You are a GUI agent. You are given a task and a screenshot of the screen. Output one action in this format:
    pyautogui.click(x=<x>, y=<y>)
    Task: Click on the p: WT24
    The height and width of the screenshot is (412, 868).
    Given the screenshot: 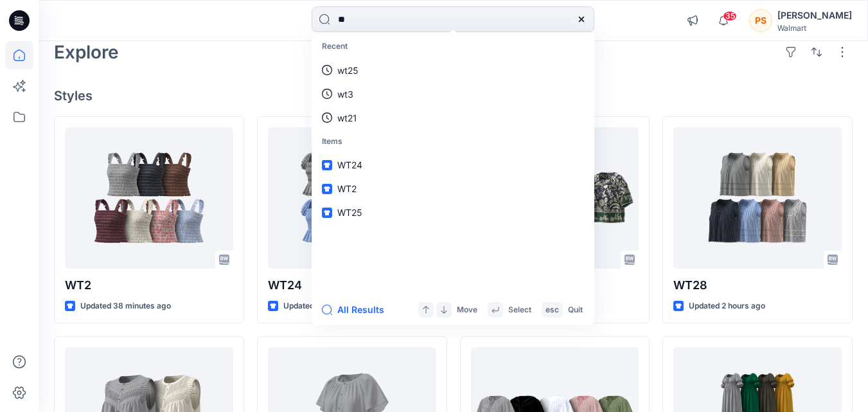 What is the action you would take?
    pyautogui.click(x=352, y=286)
    